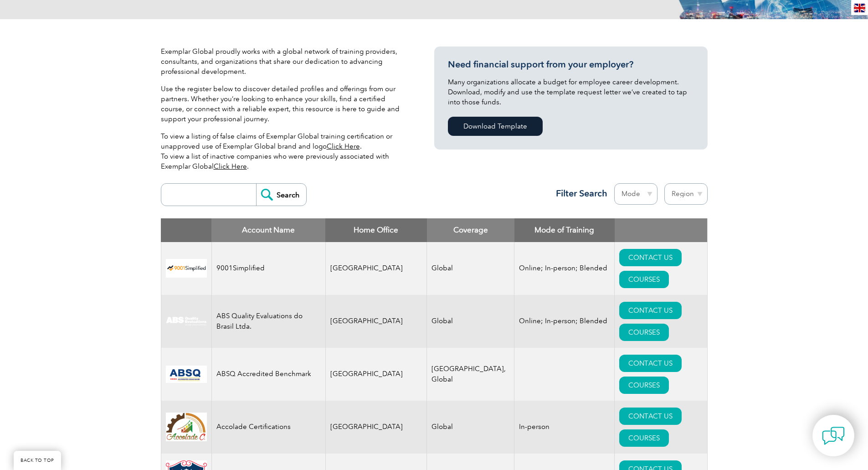  What do you see at coordinates (859, 8) in the screenshot?
I see `img: en` at bounding box center [859, 8].